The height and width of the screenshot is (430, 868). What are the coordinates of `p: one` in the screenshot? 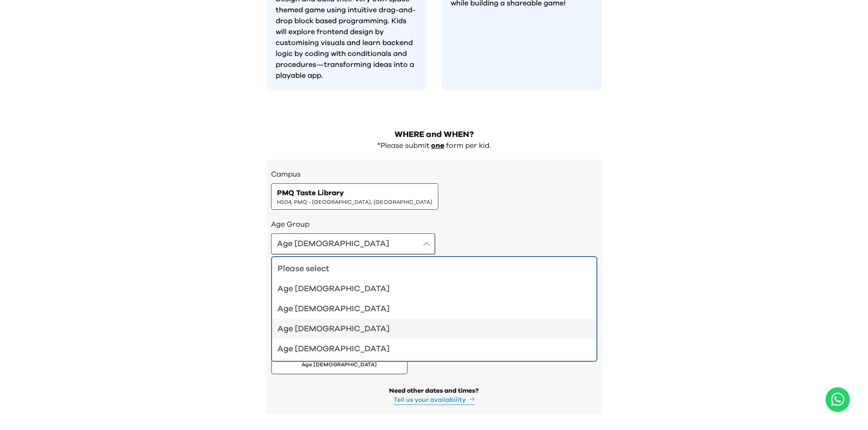 It's located at (438, 146).